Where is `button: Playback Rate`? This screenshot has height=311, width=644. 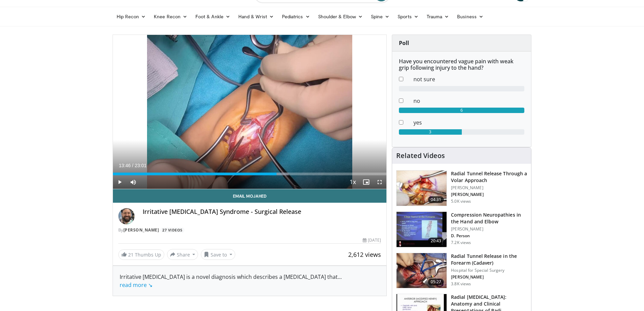
button: Playback Rate is located at coordinates (353, 182).